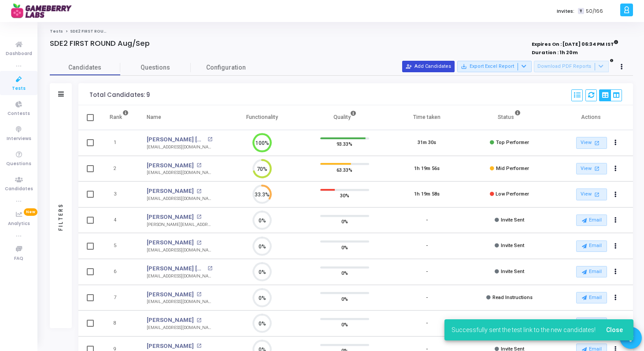 This screenshot has width=644, height=351. What do you see at coordinates (19, 224) in the screenshot?
I see `span: Analytics` at bounding box center [19, 224].